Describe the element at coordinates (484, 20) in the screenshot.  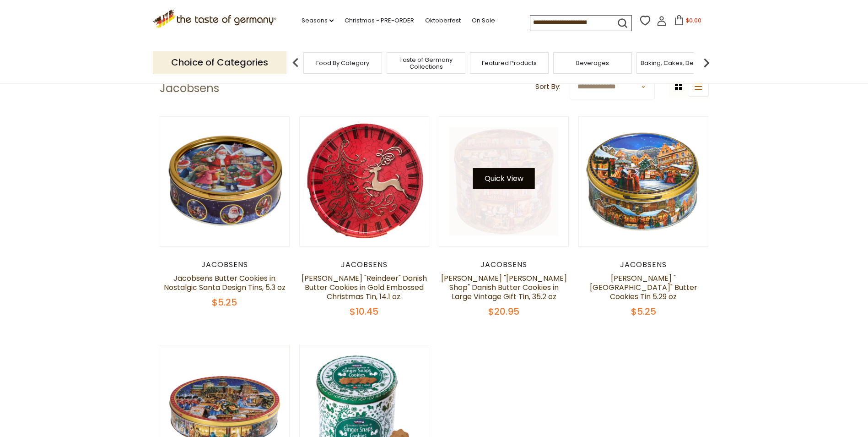
I see `a: On Sale` at that location.